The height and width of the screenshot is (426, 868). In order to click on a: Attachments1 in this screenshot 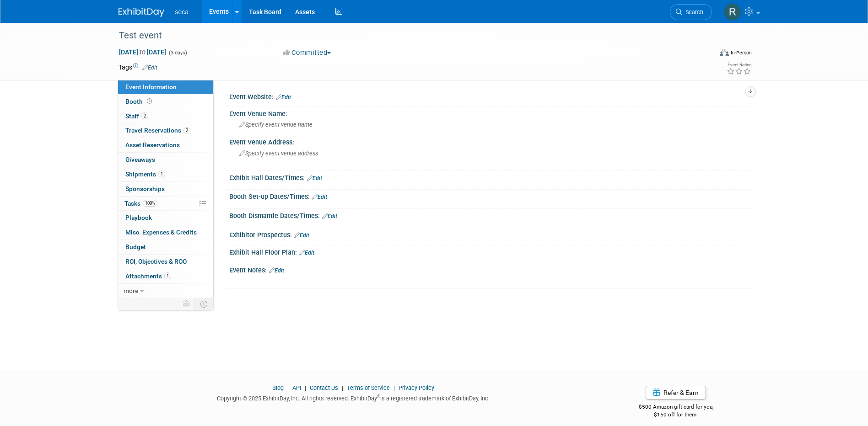, I will do `click(166, 276)`.